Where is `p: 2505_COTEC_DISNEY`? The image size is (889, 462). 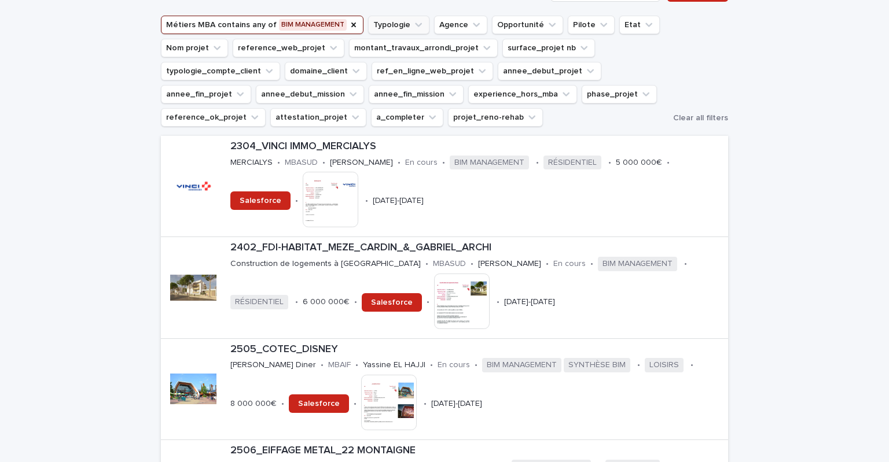 p: 2505_COTEC_DISNEY is located at coordinates (477, 350).